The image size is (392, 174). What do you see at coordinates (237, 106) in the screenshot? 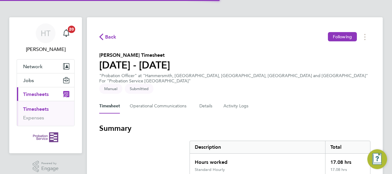
I see `button: Activity Logs` at bounding box center [237, 106].